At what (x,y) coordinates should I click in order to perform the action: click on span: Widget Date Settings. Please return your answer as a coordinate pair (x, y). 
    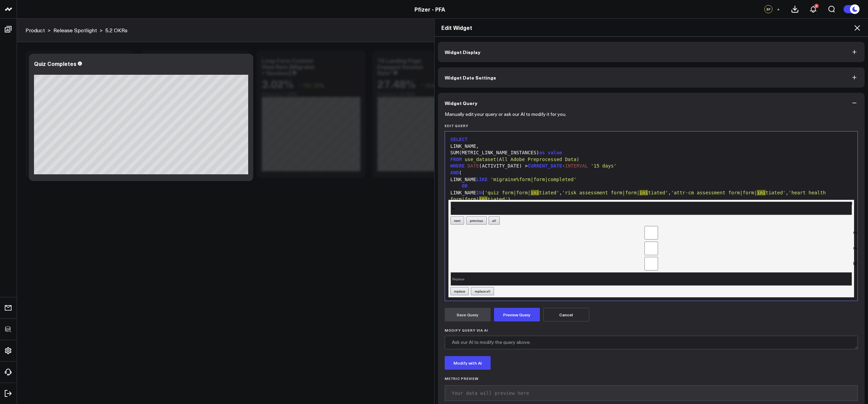
    Looking at the image, I should click on (470, 78).